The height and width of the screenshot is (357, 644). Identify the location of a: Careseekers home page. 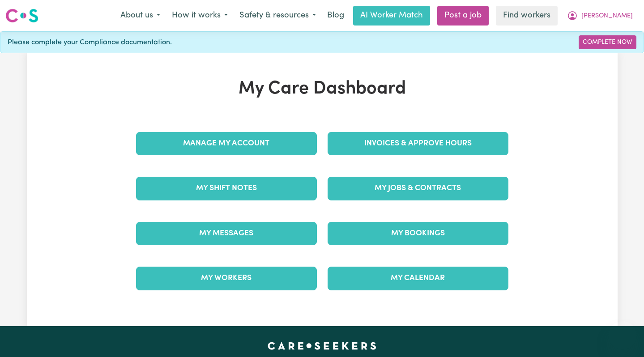
(322, 346).